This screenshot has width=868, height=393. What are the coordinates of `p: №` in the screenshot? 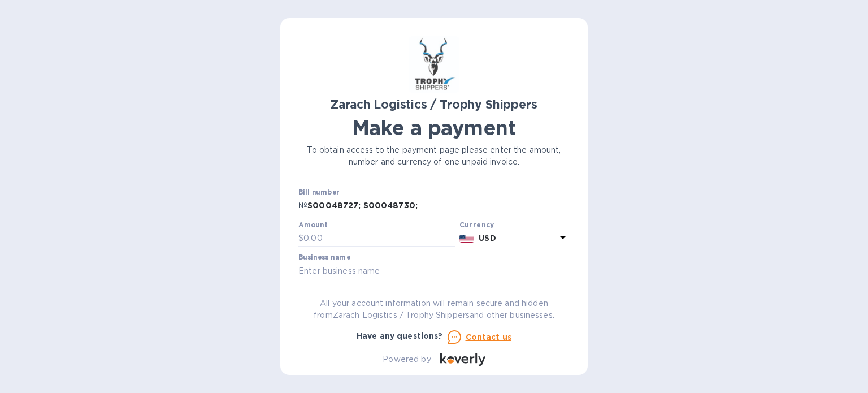 It's located at (303, 205).